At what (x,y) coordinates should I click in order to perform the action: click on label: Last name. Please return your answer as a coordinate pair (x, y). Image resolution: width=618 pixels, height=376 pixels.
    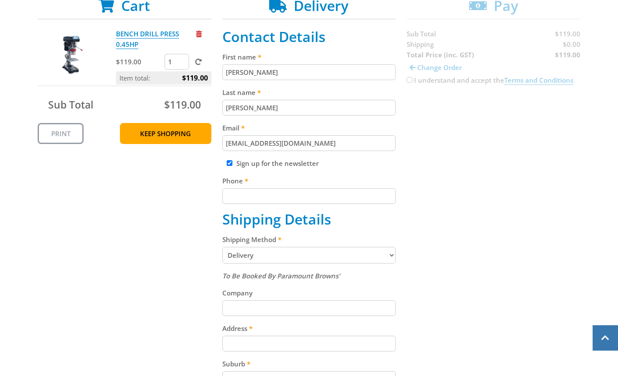
    Looking at the image, I should click on (309, 92).